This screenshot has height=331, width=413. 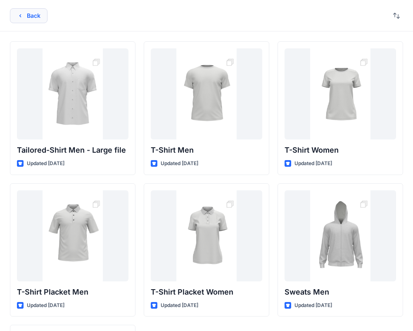 What do you see at coordinates (73, 94) in the screenshot?
I see `a: Tailored-Shirt Men - Large file` at bounding box center [73, 94].